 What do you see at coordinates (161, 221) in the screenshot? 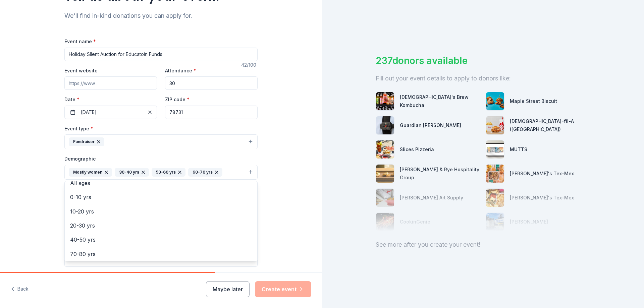
I see `div: Mostly women30-40 yrs50-60 yrs60-70 yrs` at bounding box center [161, 221].